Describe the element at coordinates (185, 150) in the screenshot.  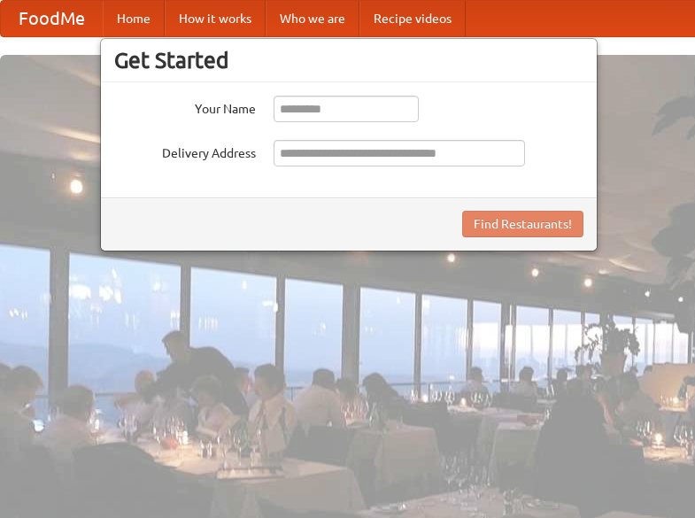
I see `label: Delivery Address` at that location.